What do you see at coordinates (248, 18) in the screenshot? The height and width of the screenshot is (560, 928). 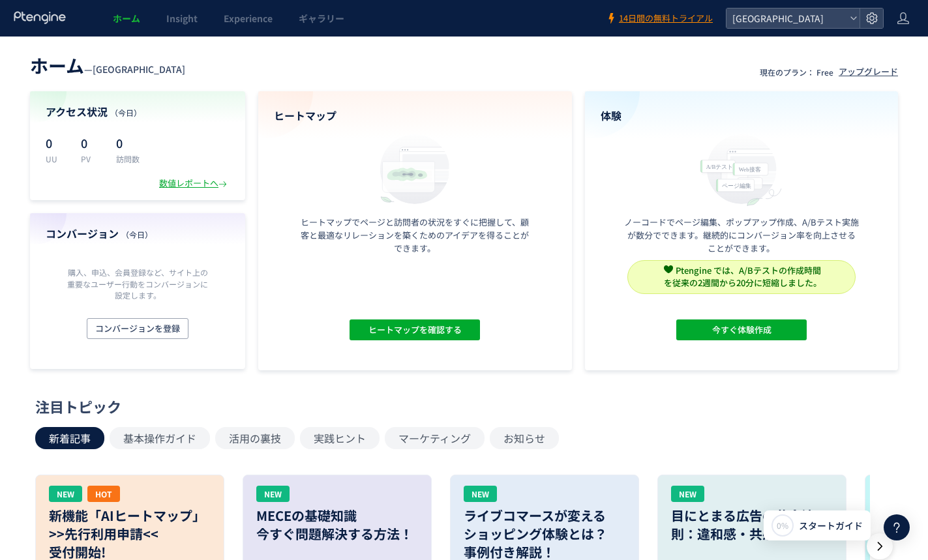 I see `span: Experience` at bounding box center [248, 18].